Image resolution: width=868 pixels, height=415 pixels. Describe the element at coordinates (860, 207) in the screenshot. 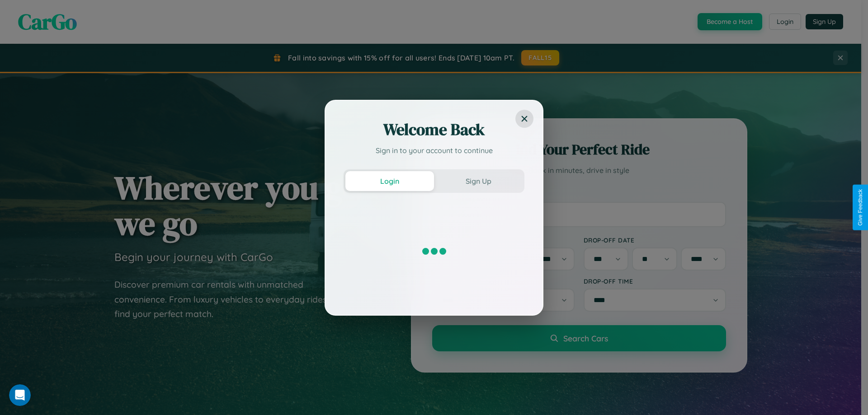

I see `div: Give Feedback` at that location.